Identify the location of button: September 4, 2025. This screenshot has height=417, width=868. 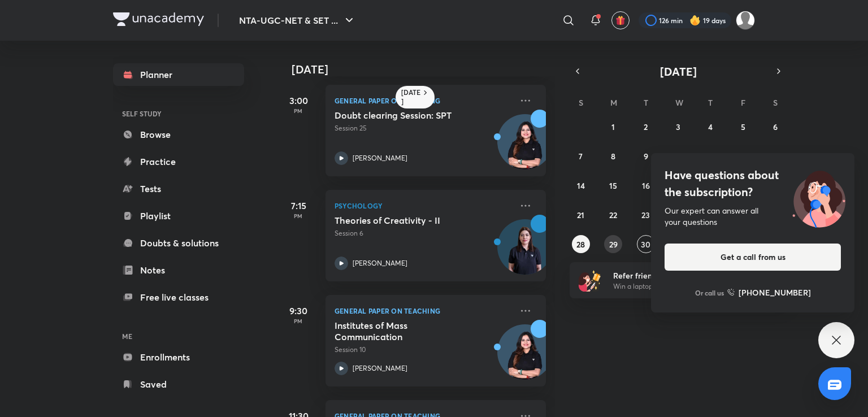
(710, 127).